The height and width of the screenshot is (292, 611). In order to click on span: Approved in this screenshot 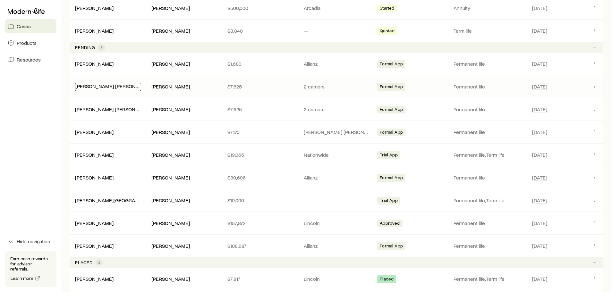, I will do `click(390, 224)`.